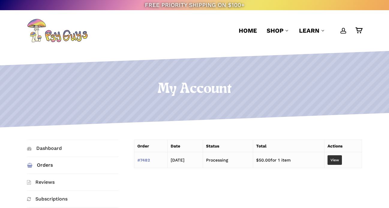 The height and width of the screenshot is (208, 389). Describe the element at coordinates (264, 160) in the screenshot. I see `span: 50.00` at that location.